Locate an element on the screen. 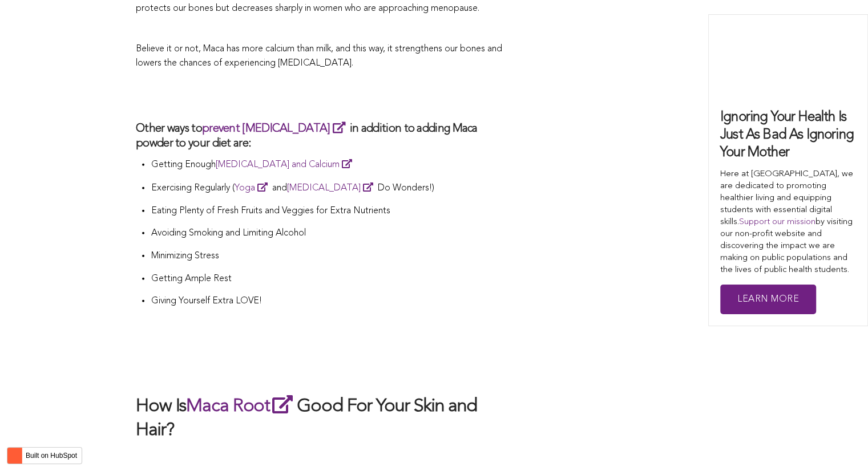 Image resolution: width=868 pixels, height=471 pixels. h2: How Is Good For Your Skin and Hair? is located at coordinates (321, 417).